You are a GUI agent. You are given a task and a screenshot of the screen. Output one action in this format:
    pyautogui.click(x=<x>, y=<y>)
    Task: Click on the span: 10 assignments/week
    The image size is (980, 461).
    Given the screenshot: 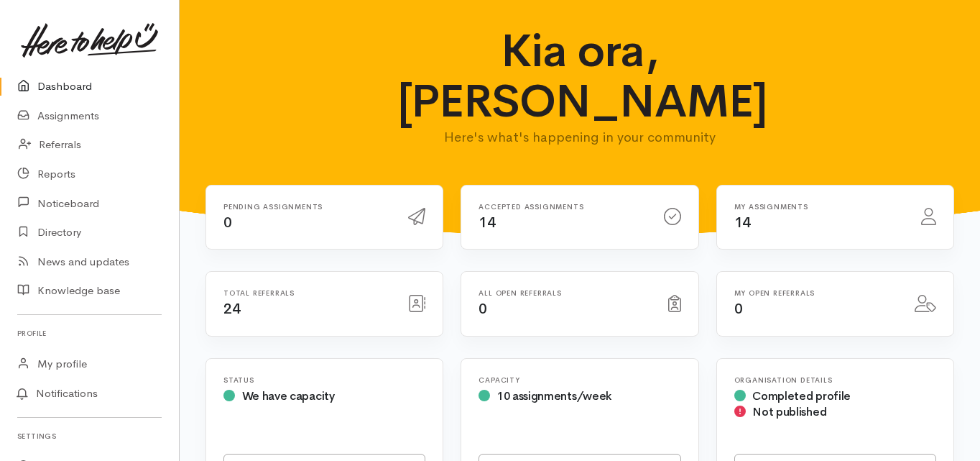 What is the action you would take?
    pyautogui.click(x=554, y=396)
    